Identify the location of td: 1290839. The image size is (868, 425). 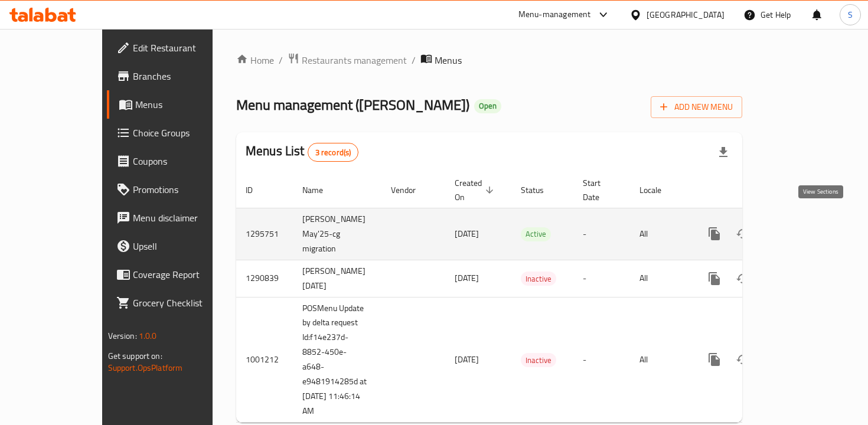
(265, 278).